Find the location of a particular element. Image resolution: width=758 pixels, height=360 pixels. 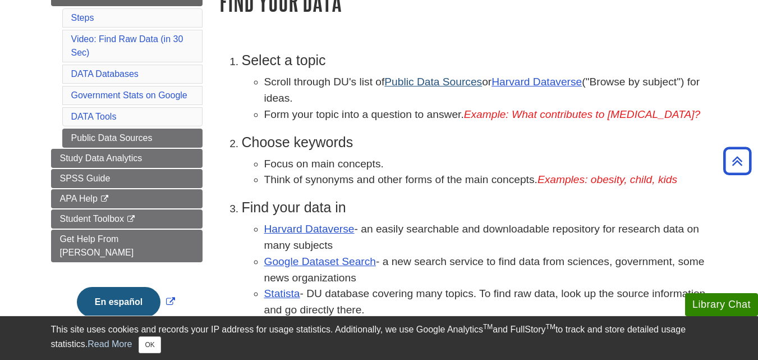

li: - DU database covering many topics. To find raw data, look up the source information and go direc... is located at coordinates (486, 310).